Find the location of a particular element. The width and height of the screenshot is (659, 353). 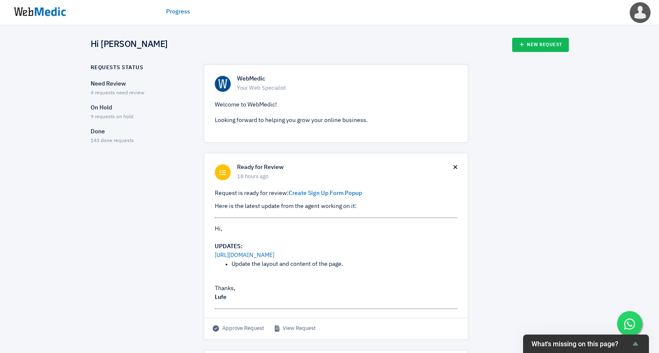

span: 18 hours ago is located at coordinates (345, 177).